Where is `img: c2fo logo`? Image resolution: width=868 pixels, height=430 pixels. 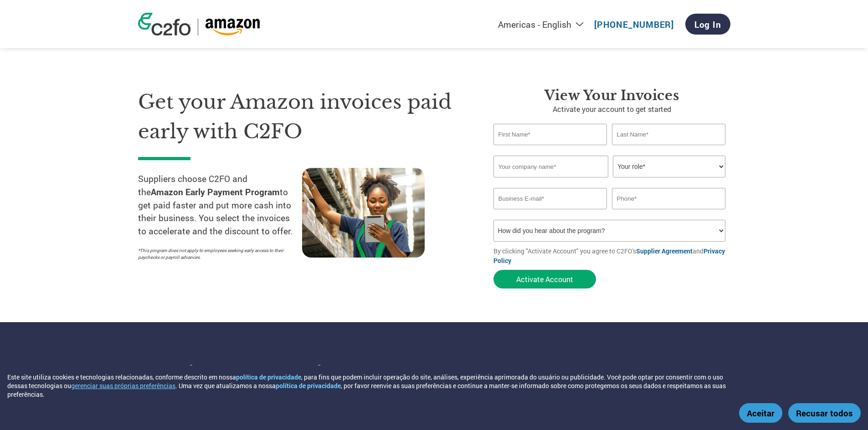
img: c2fo logo is located at coordinates (164, 24).